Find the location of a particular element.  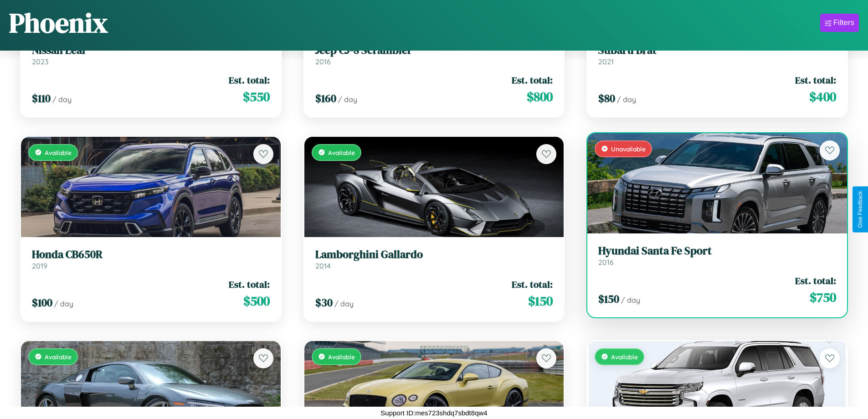

button: Filters is located at coordinates (839, 23).